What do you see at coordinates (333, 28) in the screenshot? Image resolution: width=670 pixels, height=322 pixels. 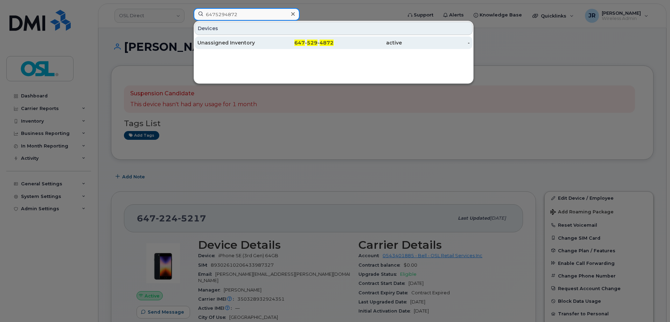 I see `div: Devices` at bounding box center [333, 28].